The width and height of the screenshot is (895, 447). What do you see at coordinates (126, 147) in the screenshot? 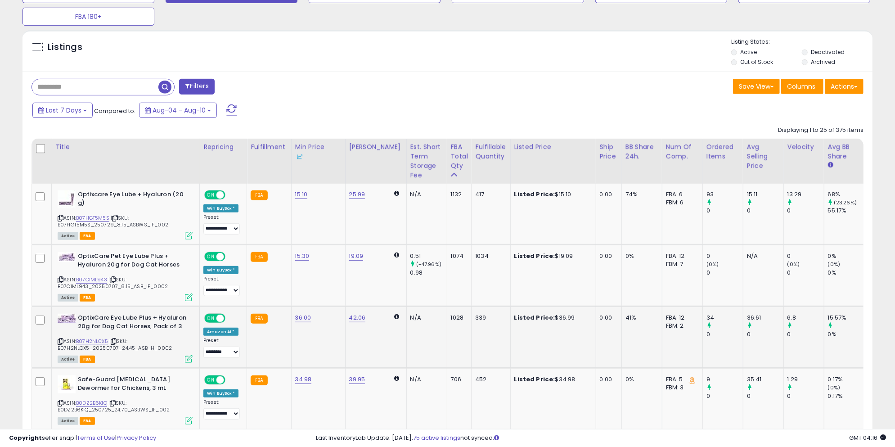
I see `div: Title` at bounding box center [126, 147].